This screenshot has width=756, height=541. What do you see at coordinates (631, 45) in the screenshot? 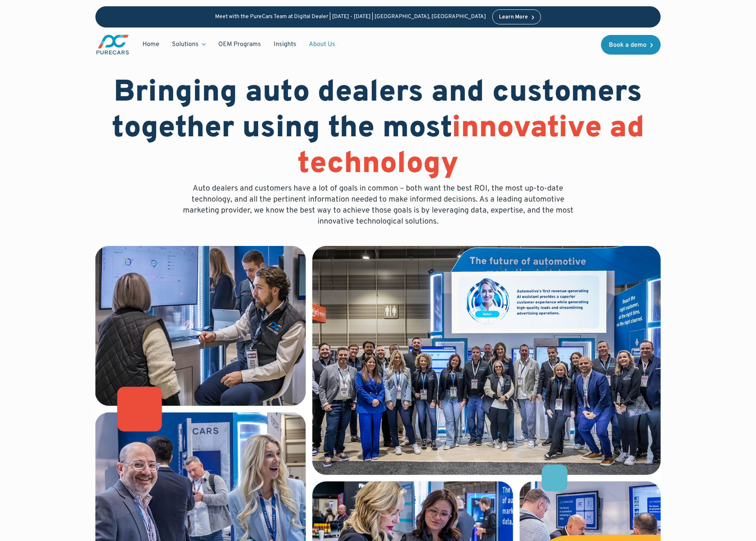
I see `a: Book a demo` at bounding box center [631, 45].